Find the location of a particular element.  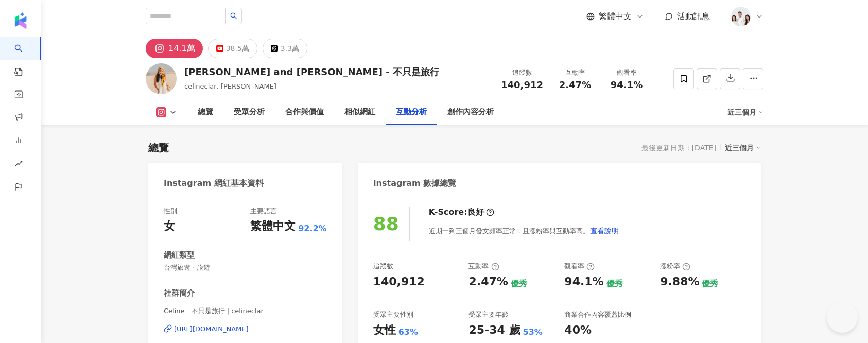

span: 台灣旅遊 · 旅遊 is located at coordinates (245, 268).